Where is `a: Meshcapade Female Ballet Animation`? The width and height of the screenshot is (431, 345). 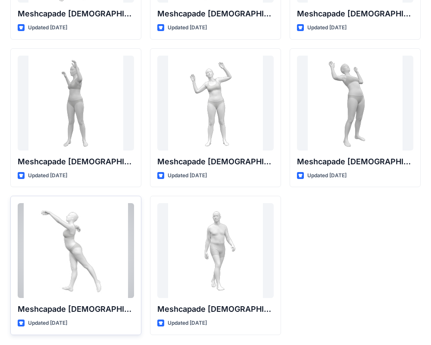
a: Meshcapade Female Ballet Animation is located at coordinates (76, 250).